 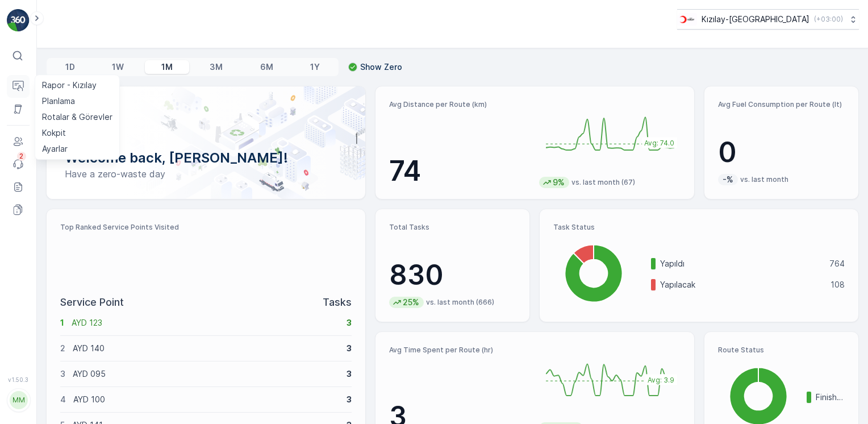 What do you see at coordinates (206, 400) in the screenshot?
I see `p: AYD 100` at bounding box center [206, 400].